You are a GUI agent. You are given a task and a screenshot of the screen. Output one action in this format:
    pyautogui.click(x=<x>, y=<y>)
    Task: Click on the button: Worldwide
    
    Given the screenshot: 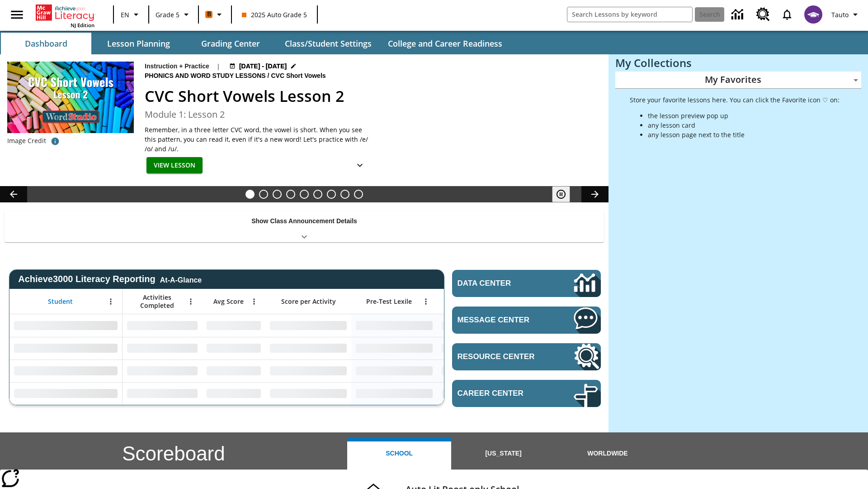 What is the action you would take?
    pyautogui.click(x=608, y=453)
    